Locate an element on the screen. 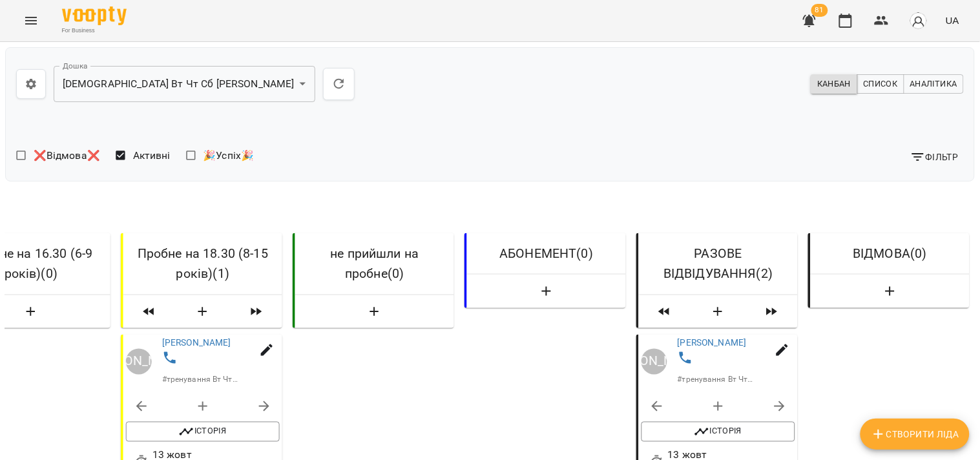 The image size is (980, 460). img: avatar_s.png is located at coordinates (919, 20).